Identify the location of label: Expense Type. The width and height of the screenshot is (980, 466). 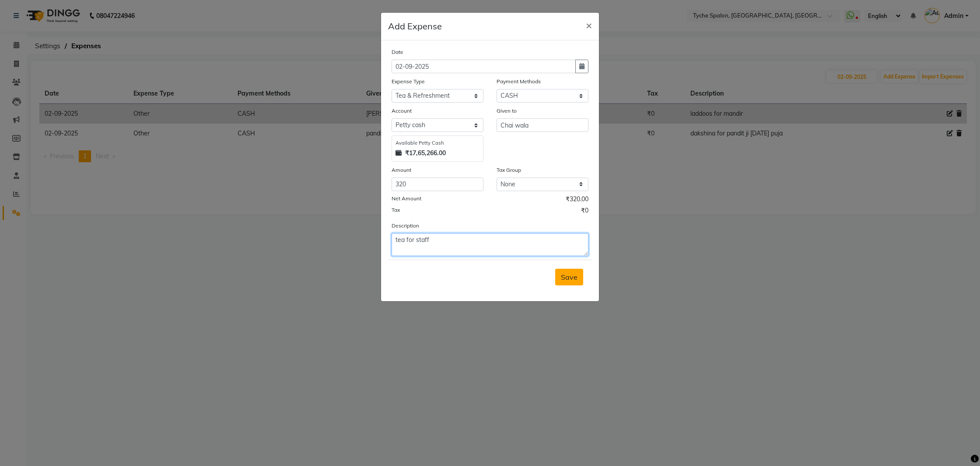
(408, 81).